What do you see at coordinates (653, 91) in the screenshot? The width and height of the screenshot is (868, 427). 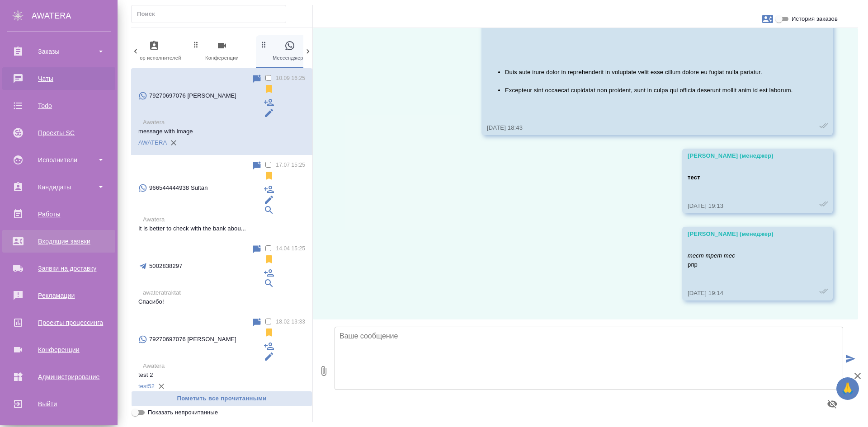 I see `li: Excepteur sint occaecat cupidatat non proident, sunt in culpa qui officia deserunt mollit anim id...` at bounding box center [653, 91].